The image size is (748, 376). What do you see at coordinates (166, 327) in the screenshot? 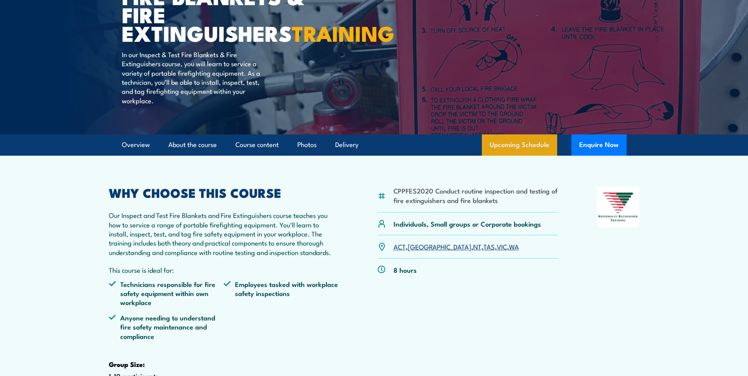
I see `li: Anyone needing to understand fire safety maintenance and compliance` at bounding box center [166, 327].